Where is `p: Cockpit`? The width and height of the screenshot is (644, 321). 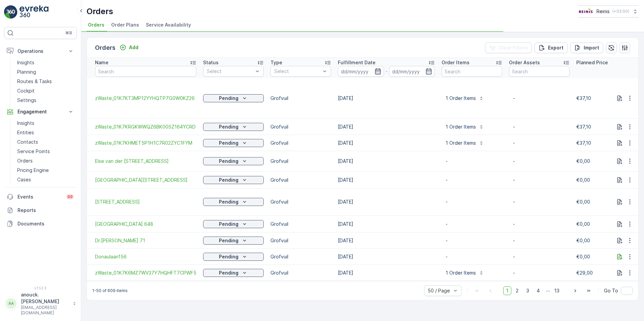 p: Cockpit is located at coordinates (26, 91).